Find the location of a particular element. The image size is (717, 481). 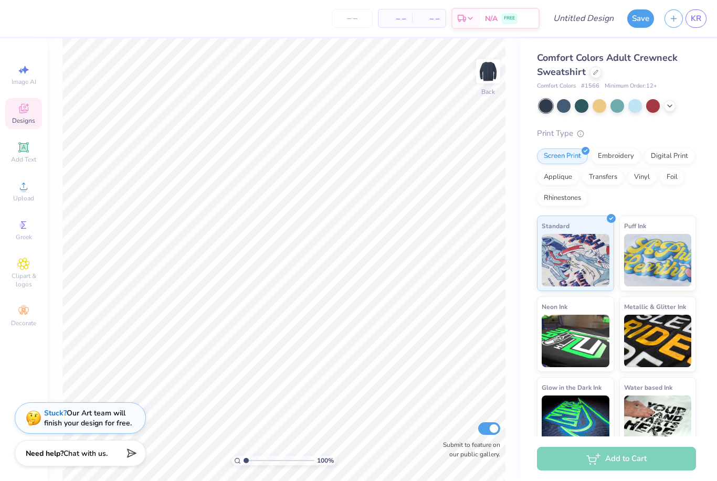

img: Glow in the Dark Ink is located at coordinates (575, 422).